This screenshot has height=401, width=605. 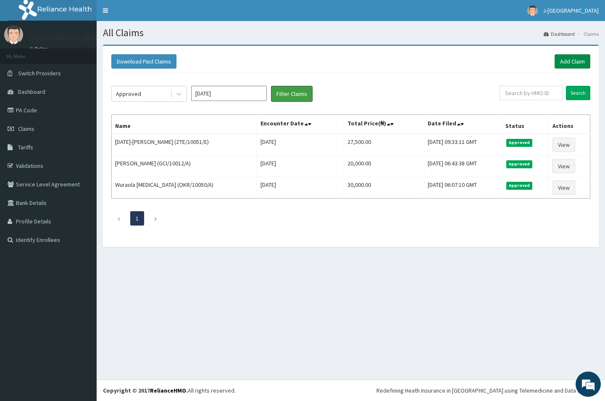 What do you see at coordinates (119, 218) in the screenshot?
I see `a: Previous page` at bounding box center [119, 218].